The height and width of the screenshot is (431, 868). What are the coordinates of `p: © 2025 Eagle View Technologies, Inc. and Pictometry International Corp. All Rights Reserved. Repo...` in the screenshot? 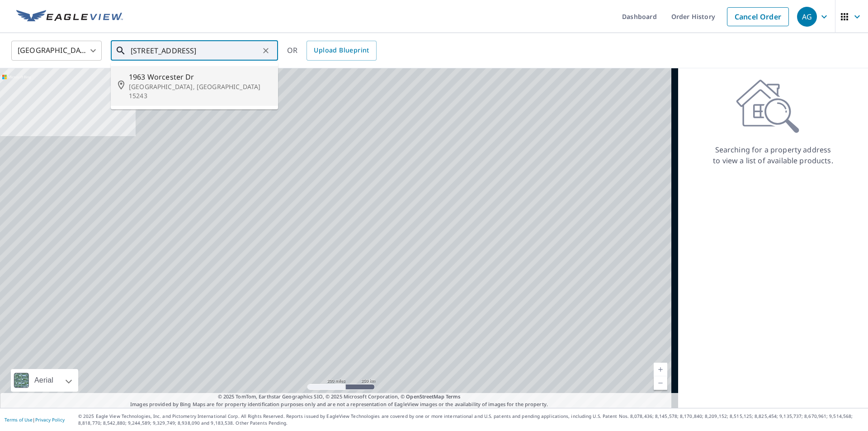 It's located at (470, 420).